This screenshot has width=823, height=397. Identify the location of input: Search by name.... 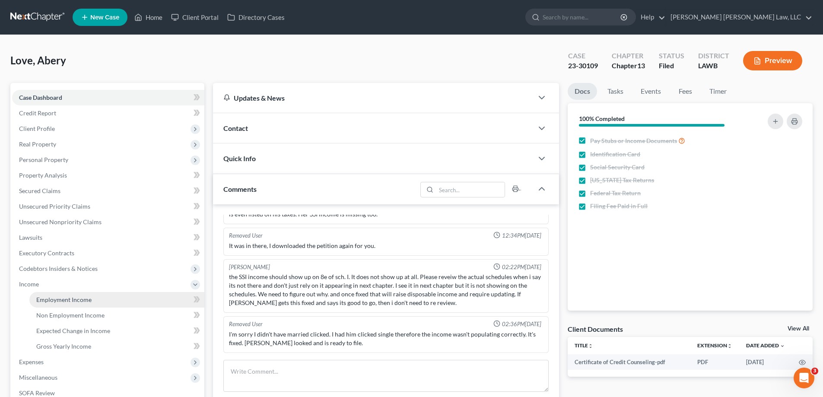
(582, 17).